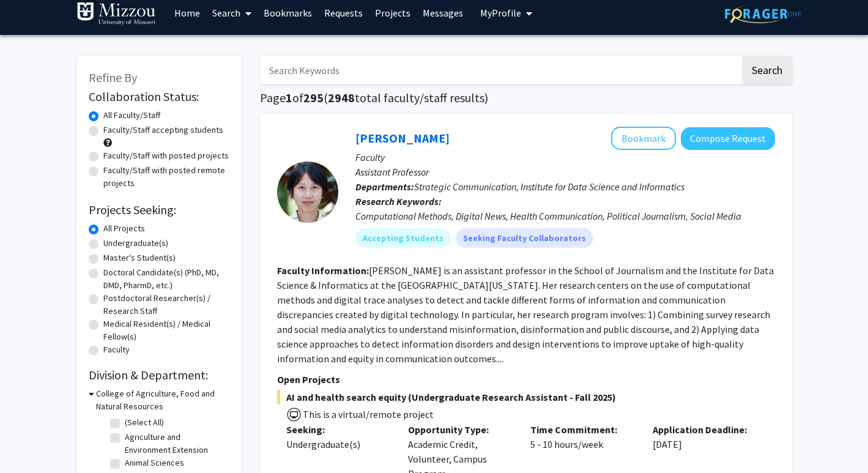 This screenshot has width=868, height=473. I want to click on div: Undergraduate(s), so click(338, 445).